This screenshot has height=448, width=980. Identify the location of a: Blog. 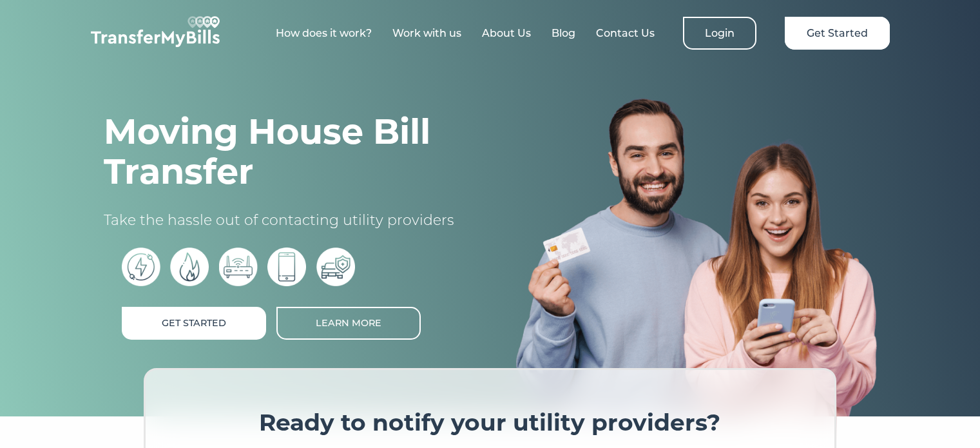
(563, 33).